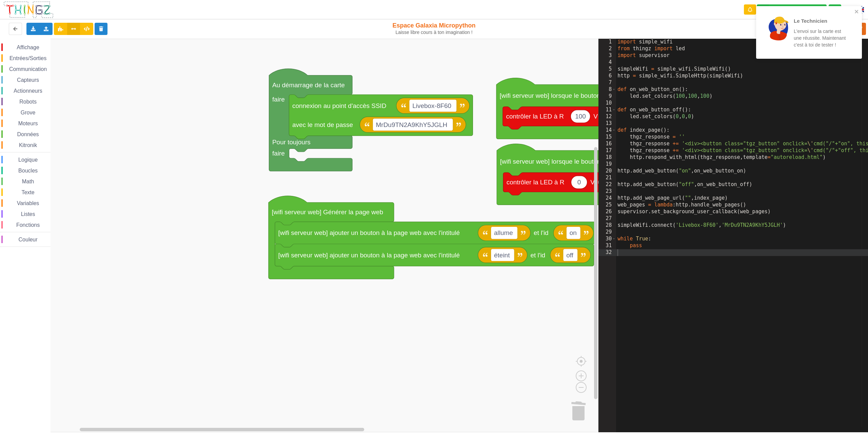  I want to click on div: 15, so click(607, 137).